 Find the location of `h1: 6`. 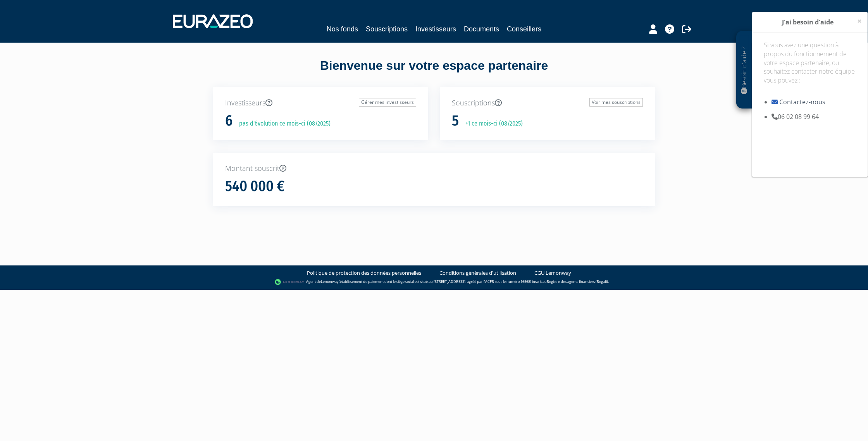

h1: 6 is located at coordinates (229, 121).